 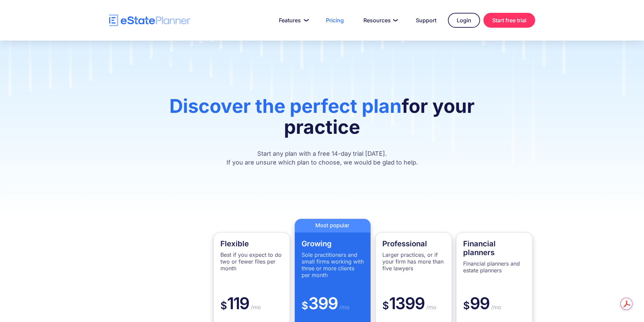 I want to click on a: Pricing, so click(x=335, y=20).